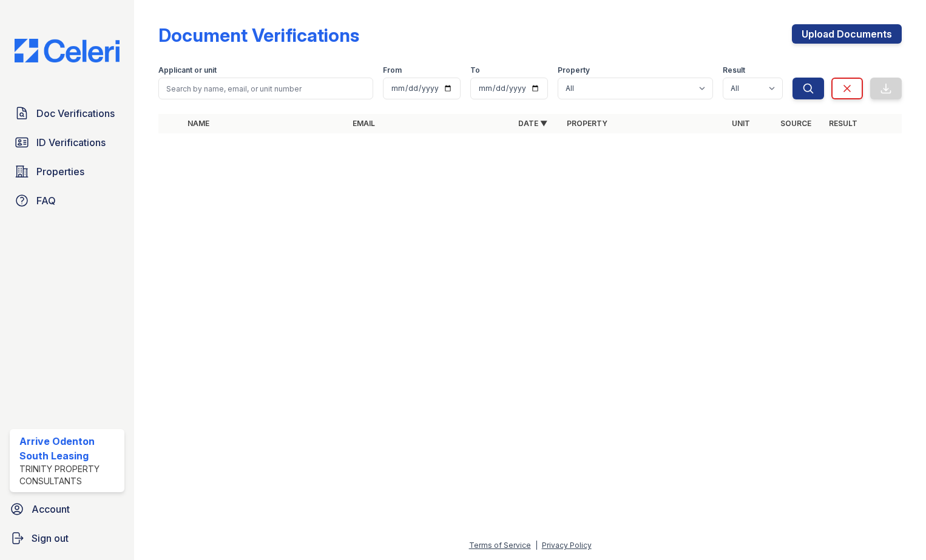 The width and height of the screenshot is (926, 560). What do you see at coordinates (796, 123) in the screenshot?
I see `a: Source` at bounding box center [796, 123].